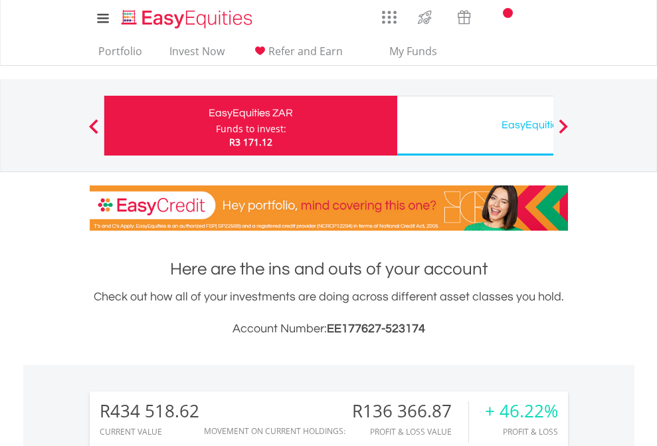 The width and height of the screenshot is (657, 446). What do you see at coordinates (251, 142) in the screenshot?
I see `span: R3 171.12` at bounding box center [251, 142].